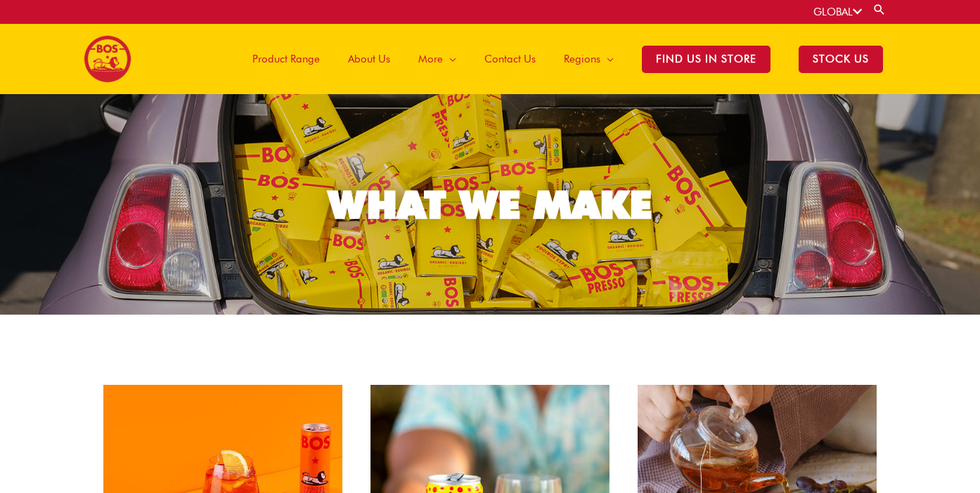 Image resolution: width=980 pixels, height=493 pixels. What do you see at coordinates (706, 59) in the screenshot?
I see `a: Find Us in Store` at bounding box center [706, 59].